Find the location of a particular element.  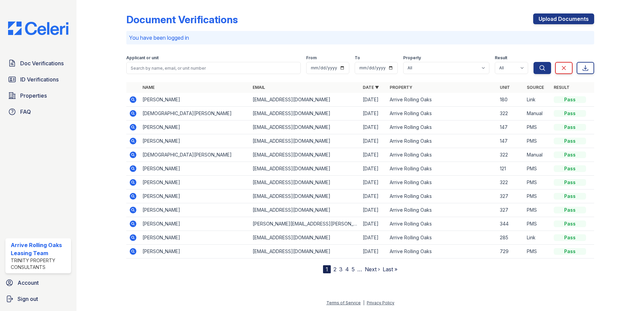

td: 180 is located at coordinates (511, 100).